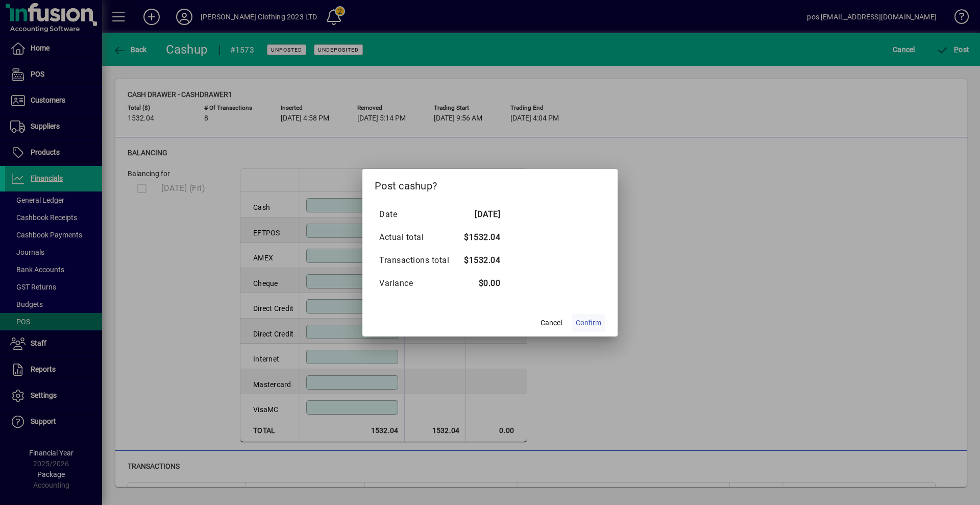 The height and width of the screenshot is (505, 980). What do you see at coordinates (419, 214) in the screenshot?
I see `td: Date` at bounding box center [419, 214].